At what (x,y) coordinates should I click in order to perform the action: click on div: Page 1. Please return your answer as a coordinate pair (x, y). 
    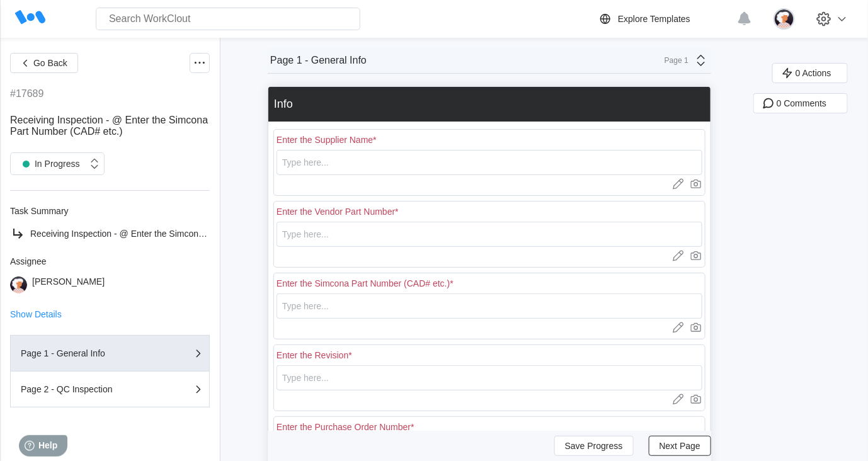
    Looking at the image, I should click on (673, 61).